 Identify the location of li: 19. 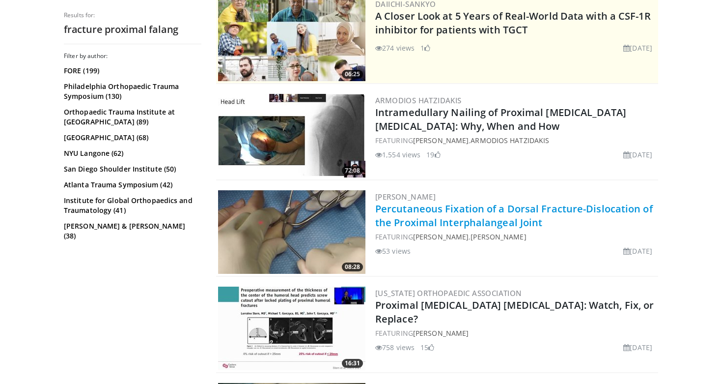
(433, 154).